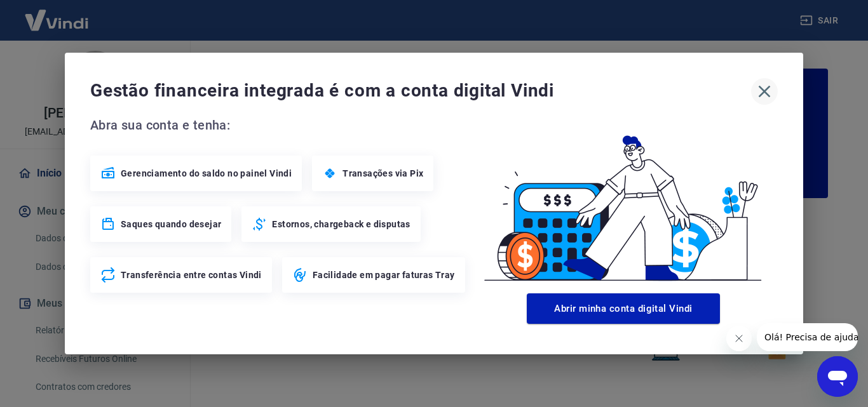 This screenshot has height=407, width=868. What do you see at coordinates (341, 224) in the screenshot?
I see `span: Estornos, chargeback e disputas` at bounding box center [341, 224].